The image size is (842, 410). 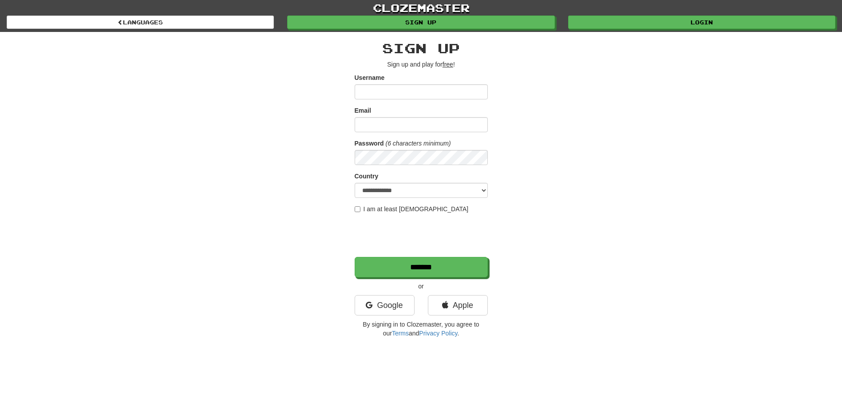 What do you see at coordinates (421, 48) in the screenshot?
I see `h2: Sign up` at bounding box center [421, 48].